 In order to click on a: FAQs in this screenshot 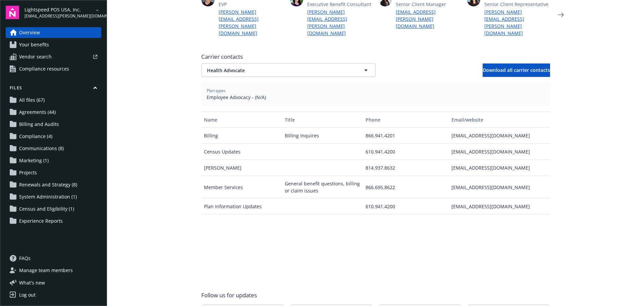, I will do `click(53, 258)`.